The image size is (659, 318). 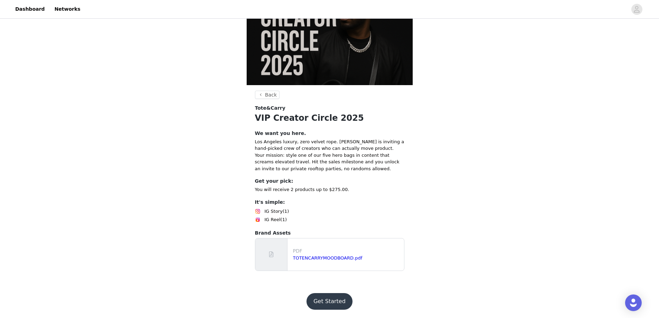 What do you see at coordinates (267, 95) in the screenshot?
I see `button: Back` at bounding box center [267, 95].